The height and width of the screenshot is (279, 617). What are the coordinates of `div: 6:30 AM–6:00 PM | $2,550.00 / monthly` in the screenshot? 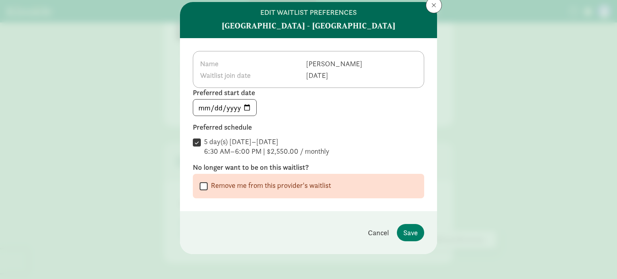 It's located at (267, 151).